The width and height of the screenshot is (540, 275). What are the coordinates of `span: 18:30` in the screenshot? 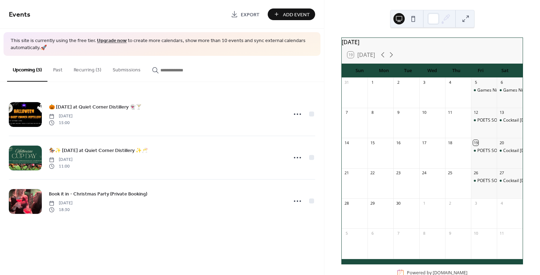 It's located at (61, 210).